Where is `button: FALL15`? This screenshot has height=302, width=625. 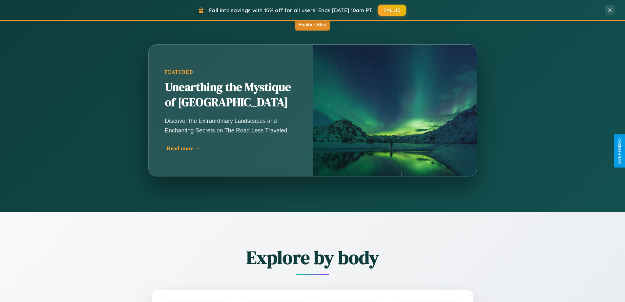
button: FALL15 is located at coordinates (392, 10).